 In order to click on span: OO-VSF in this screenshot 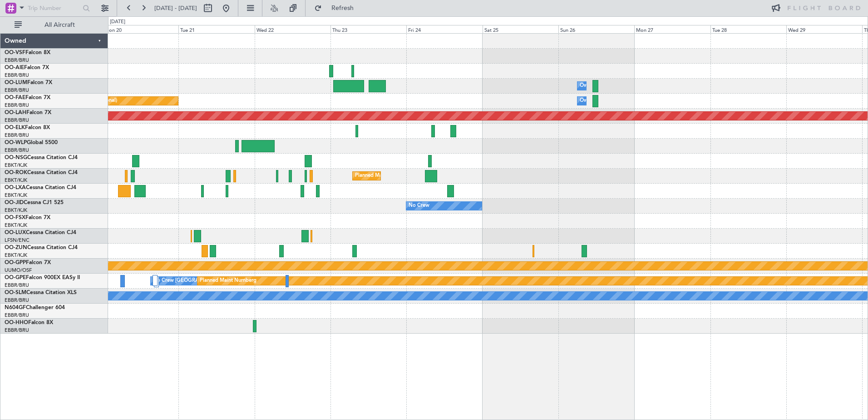, I will do `click(15, 52)`.